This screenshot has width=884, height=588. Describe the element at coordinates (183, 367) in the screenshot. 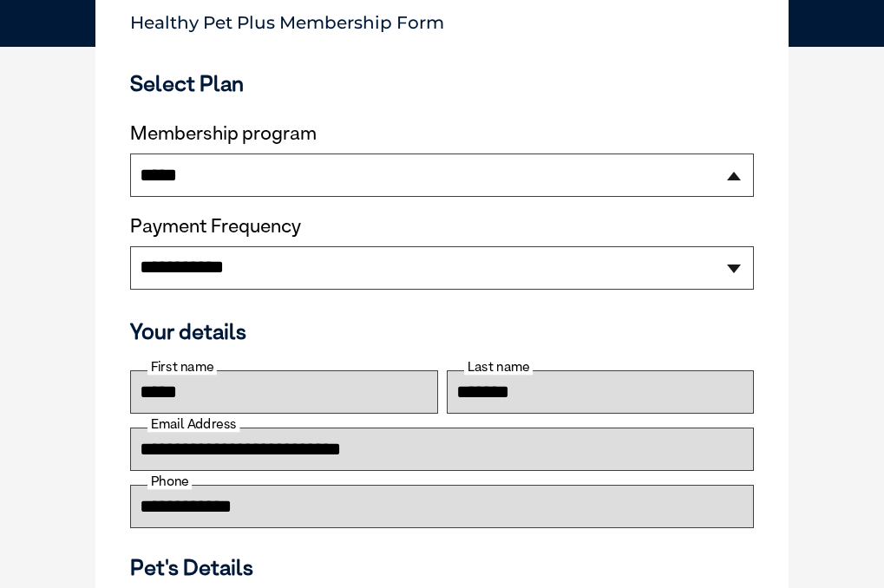

I see `label: First name` at that location.